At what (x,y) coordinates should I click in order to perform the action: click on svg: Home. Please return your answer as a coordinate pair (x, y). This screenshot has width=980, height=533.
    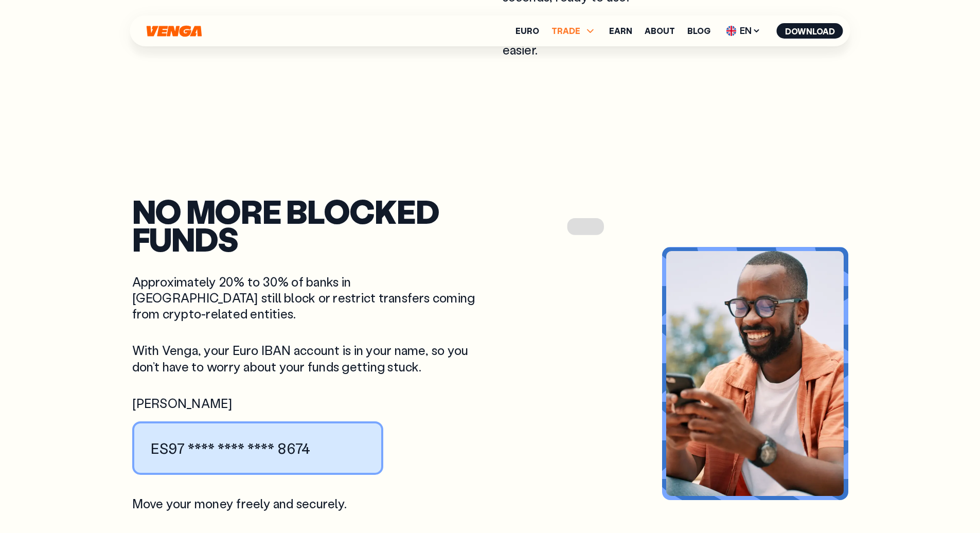
    Looking at the image, I should click on (174, 31).